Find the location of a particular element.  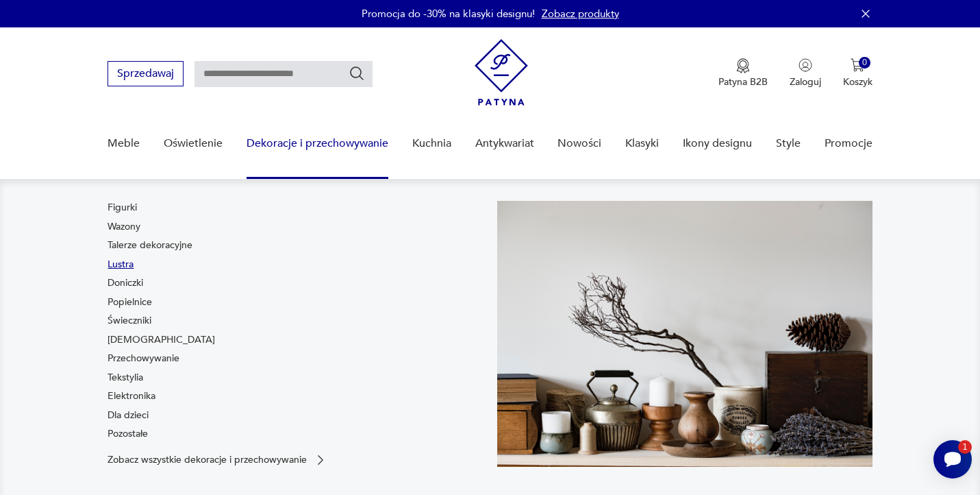

a: Świeczniki is located at coordinates (129, 321).